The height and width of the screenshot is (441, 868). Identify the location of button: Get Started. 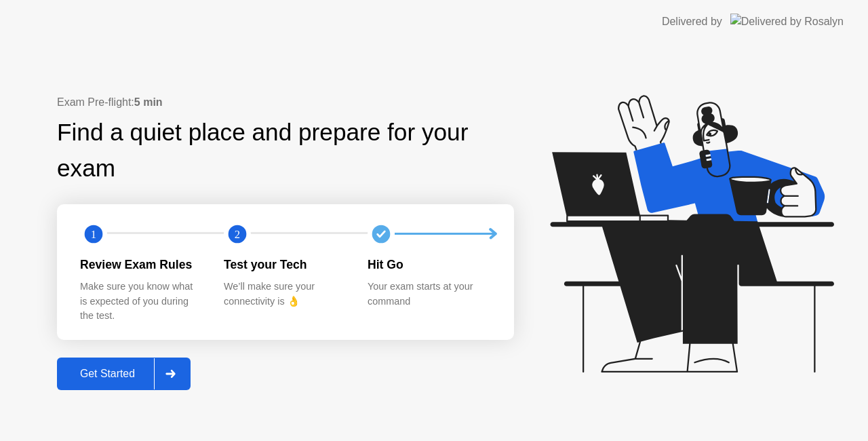
(124, 374).